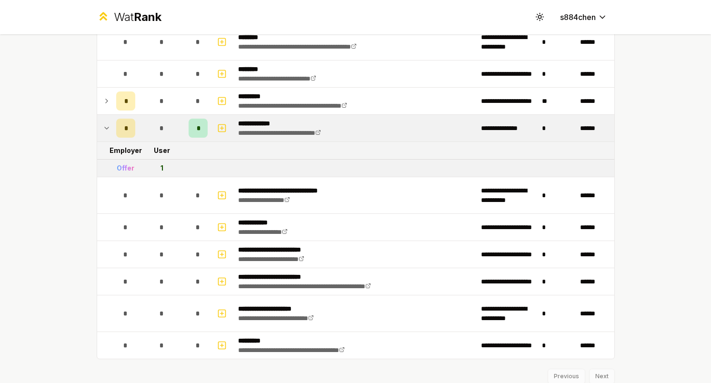  Describe the element at coordinates (148, 17) in the screenshot. I see `span: Rank` at that location.